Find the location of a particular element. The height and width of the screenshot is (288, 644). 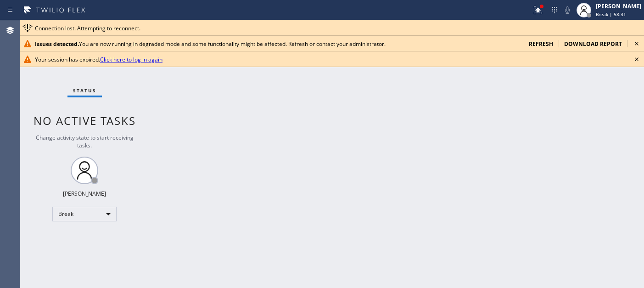

span: Break | 58:31 is located at coordinates (611, 14).